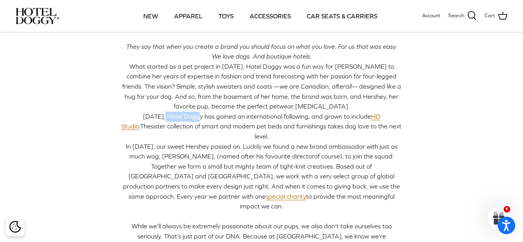 The width and height of the screenshot is (523, 242). What do you see at coordinates (463, 16) in the screenshot?
I see `a: Search` at bounding box center [463, 16].